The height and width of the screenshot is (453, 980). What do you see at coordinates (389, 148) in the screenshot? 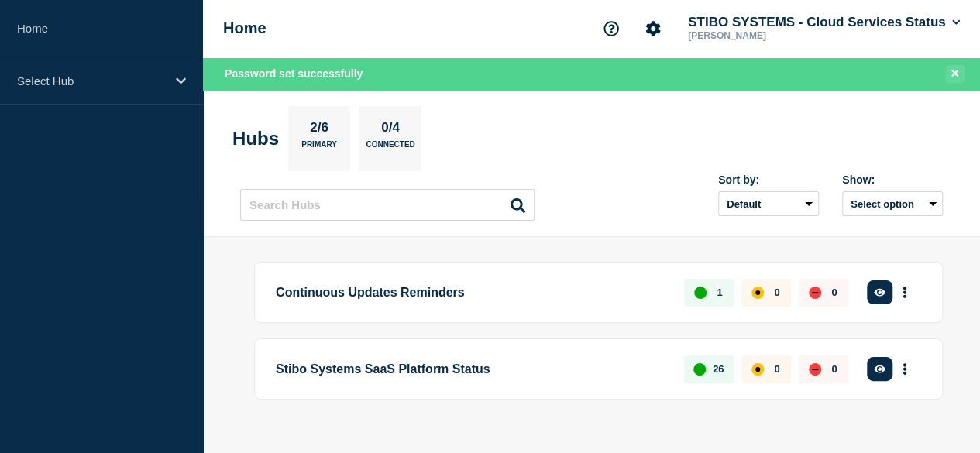
I see `p: Connected` at bounding box center [389, 148].